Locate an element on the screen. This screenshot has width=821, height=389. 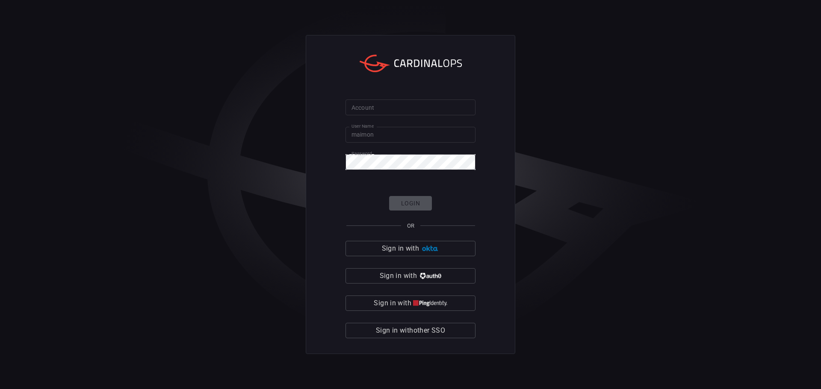
img: quu4iresuhQAAAABJRU5ErkJggg== is located at coordinates (430, 304).